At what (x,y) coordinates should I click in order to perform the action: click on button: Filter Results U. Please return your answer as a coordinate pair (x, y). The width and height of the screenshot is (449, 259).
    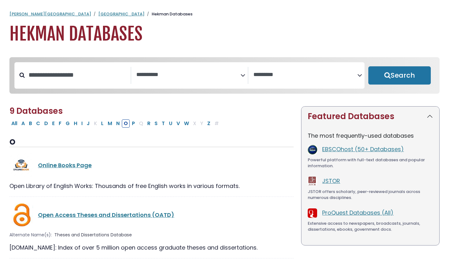
    Looking at the image, I should click on (170, 123).